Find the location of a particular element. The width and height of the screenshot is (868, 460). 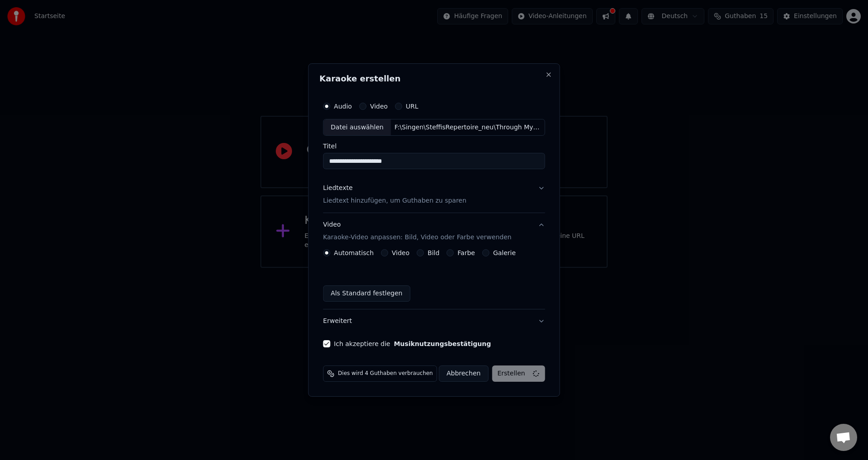

span: Dies wird 4 Guthaben verbrauchen is located at coordinates (386, 373).